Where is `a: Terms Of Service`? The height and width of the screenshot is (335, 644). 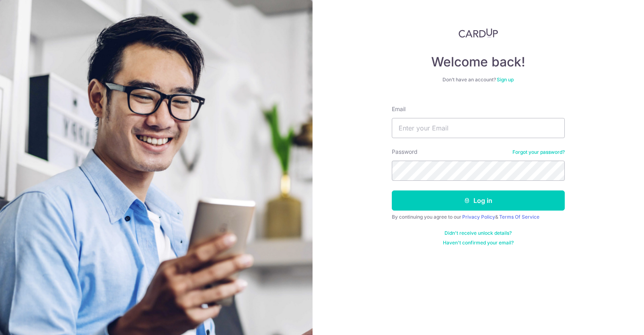
a: Terms Of Service is located at coordinates (519, 217).